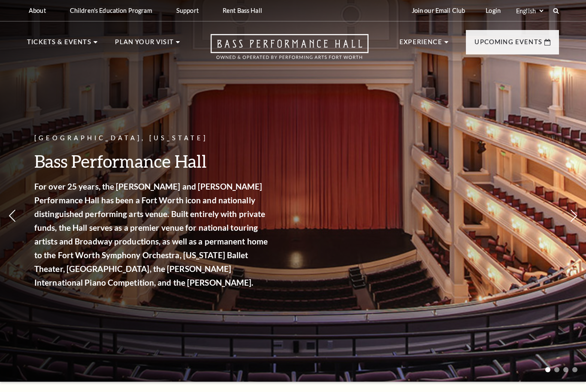  I want to click on p: Experience, so click(421, 44).